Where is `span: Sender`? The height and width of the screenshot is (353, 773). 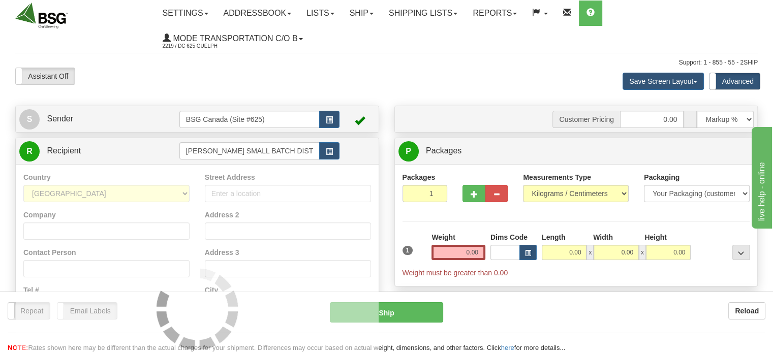
span: Sender is located at coordinates (60, 118).